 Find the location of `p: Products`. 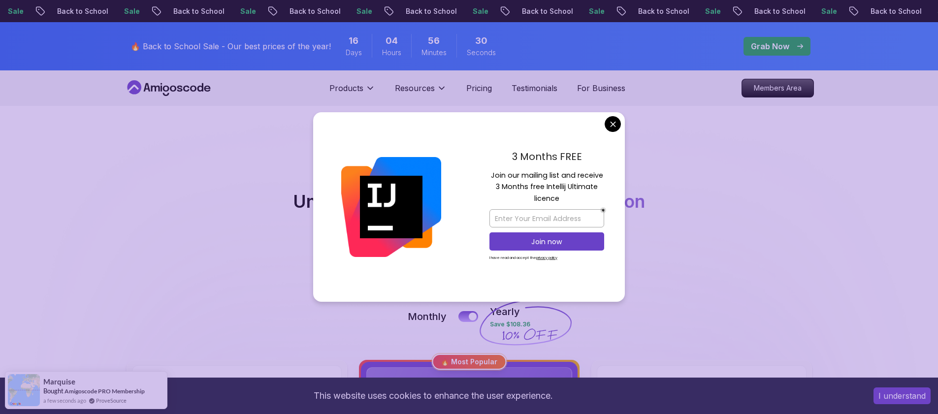

p: Products is located at coordinates (346, 88).